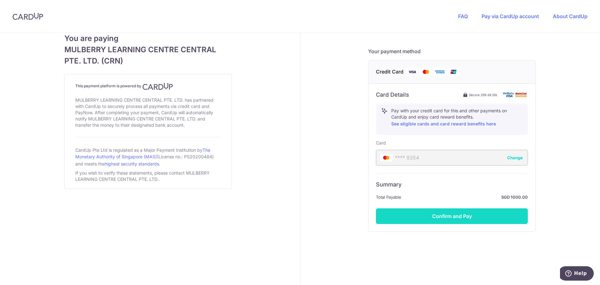 The image size is (600, 285). Describe the element at coordinates (381, 143) in the screenshot. I see `label: Card` at that location.